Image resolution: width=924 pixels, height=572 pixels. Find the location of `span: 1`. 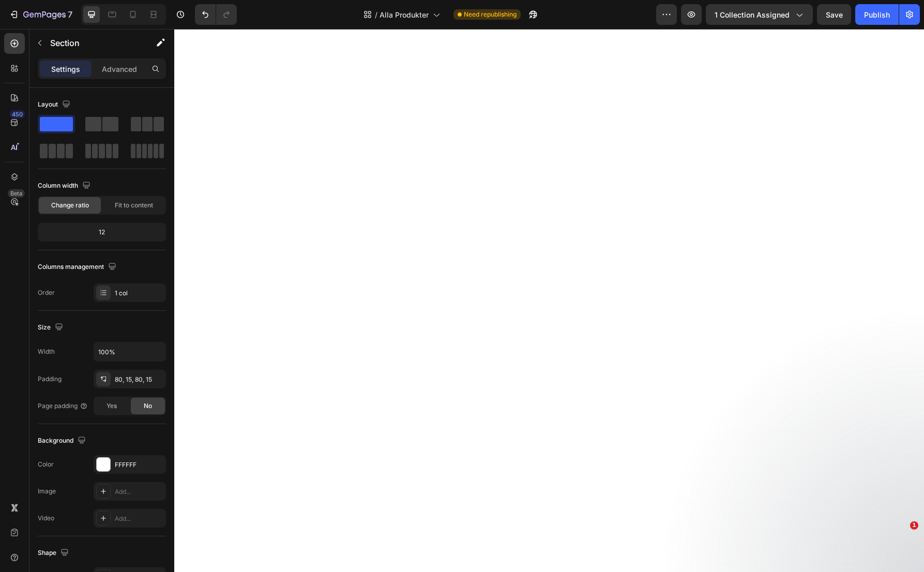

span: 1 is located at coordinates (914, 525).